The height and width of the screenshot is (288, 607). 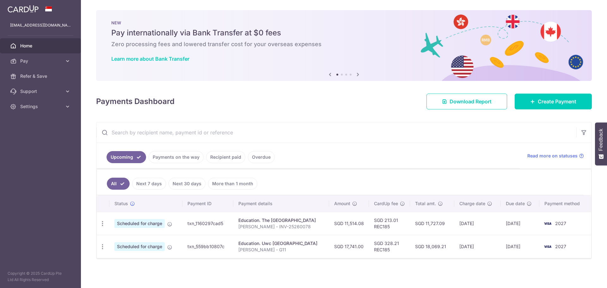 I want to click on a: All, so click(x=118, y=184).